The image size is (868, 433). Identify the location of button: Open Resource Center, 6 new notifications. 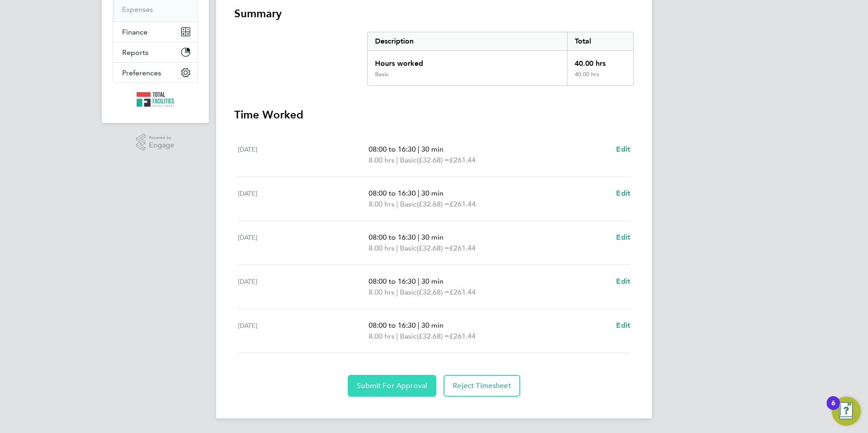
(846, 411).